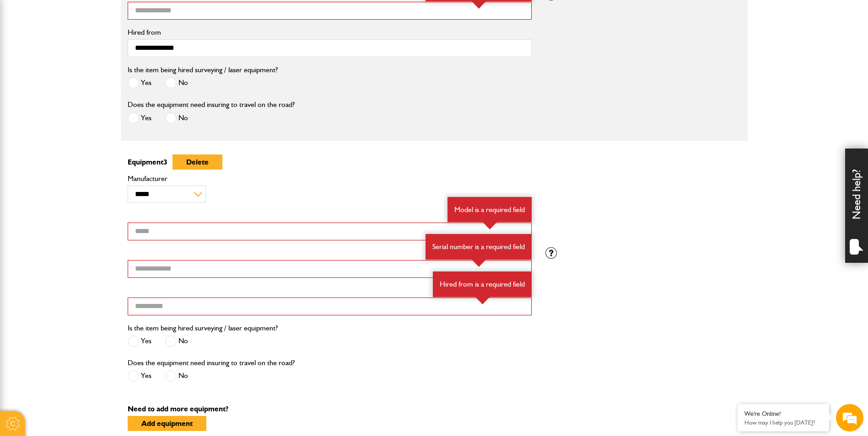 The width and height of the screenshot is (868, 436). I want to click on div: Chat with us now, so click(101, 57).